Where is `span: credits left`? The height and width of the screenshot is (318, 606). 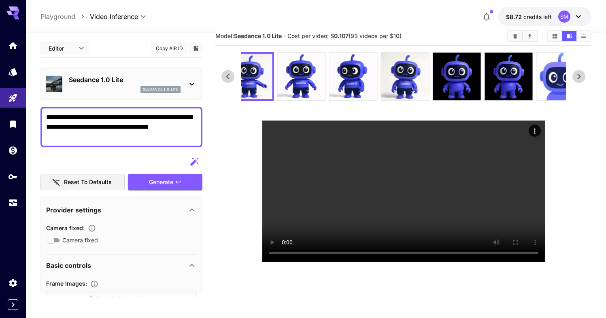 span: credits left is located at coordinates (538, 17).